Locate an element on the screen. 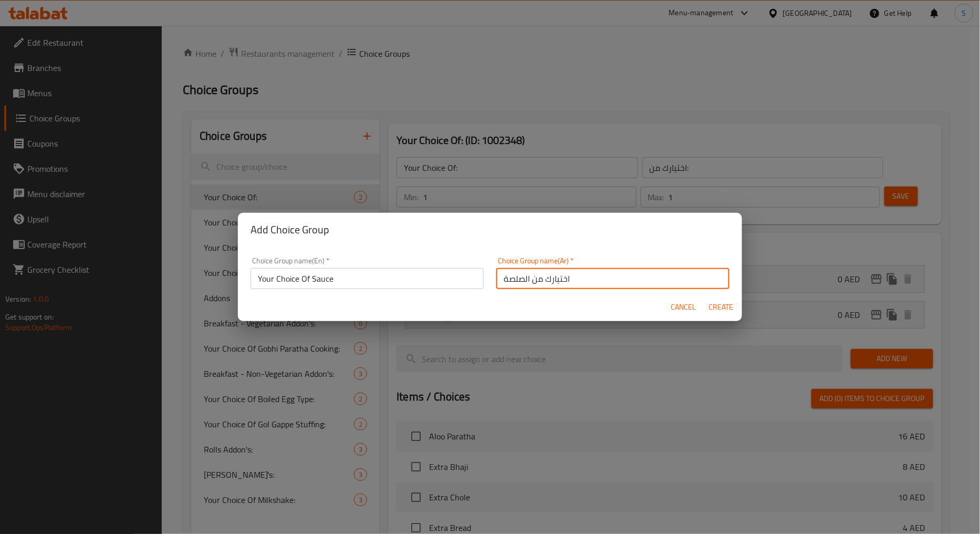  button: Create is located at coordinates (721, 307).